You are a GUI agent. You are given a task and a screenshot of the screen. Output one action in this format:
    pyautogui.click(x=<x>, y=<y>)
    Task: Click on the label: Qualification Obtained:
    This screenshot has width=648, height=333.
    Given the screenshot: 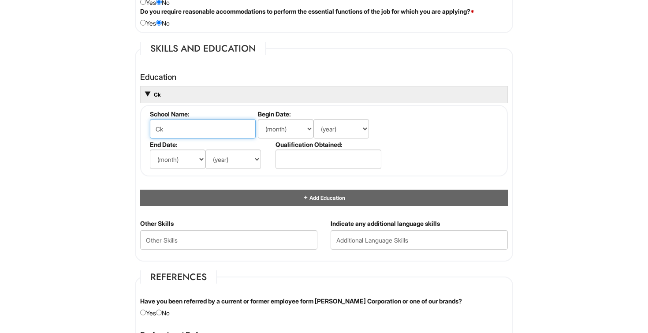 What is the action you would take?
    pyautogui.click(x=328, y=144)
    